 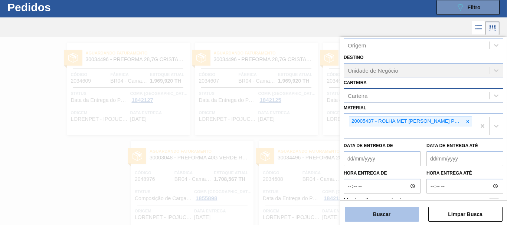 I want to click on label: Carteira, so click(x=355, y=83).